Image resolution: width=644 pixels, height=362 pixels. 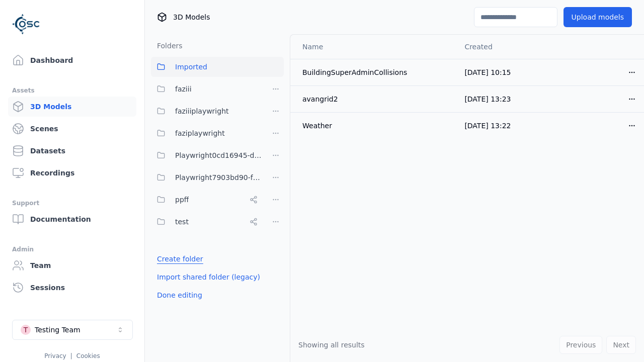 What do you see at coordinates (72, 151) in the screenshot?
I see `a: Datasets` at bounding box center [72, 151].